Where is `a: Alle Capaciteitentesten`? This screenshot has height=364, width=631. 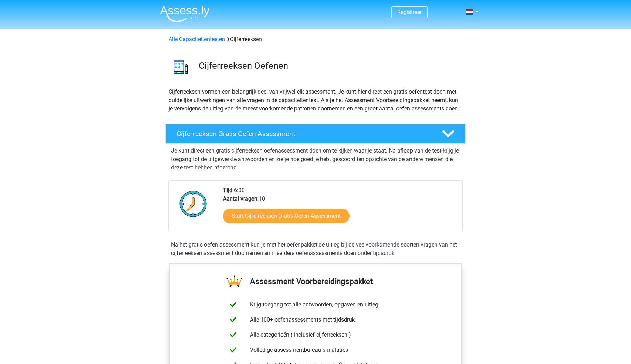
a: Alle Capaciteitentesten is located at coordinates (197, 39).